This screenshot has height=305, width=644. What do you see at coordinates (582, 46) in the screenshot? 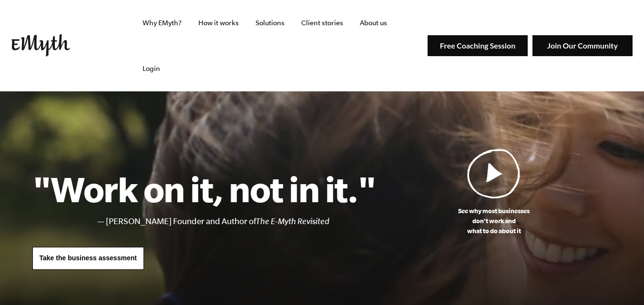
I see `img: Join Our Community` at bounding box center [582, 46].